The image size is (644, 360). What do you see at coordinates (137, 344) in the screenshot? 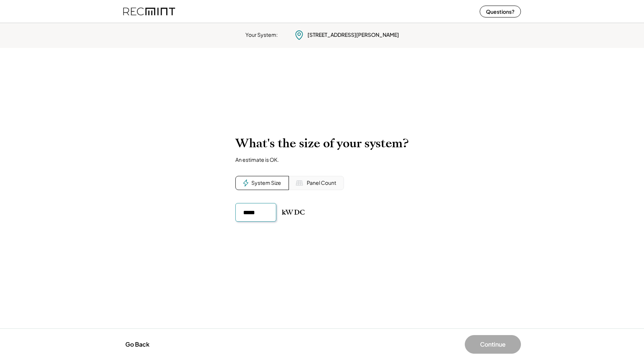
I see `button: Go Back` at bounding box center [137, 344].